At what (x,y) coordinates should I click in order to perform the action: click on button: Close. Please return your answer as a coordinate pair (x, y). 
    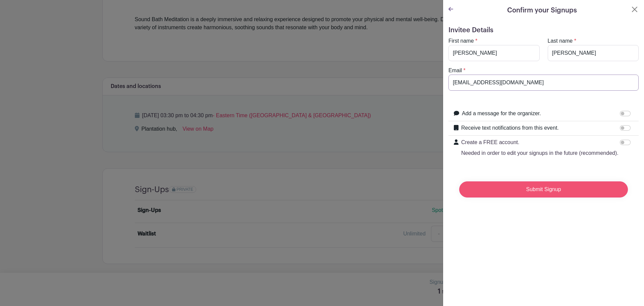
    Looking at the image, I should click on (634, 10).